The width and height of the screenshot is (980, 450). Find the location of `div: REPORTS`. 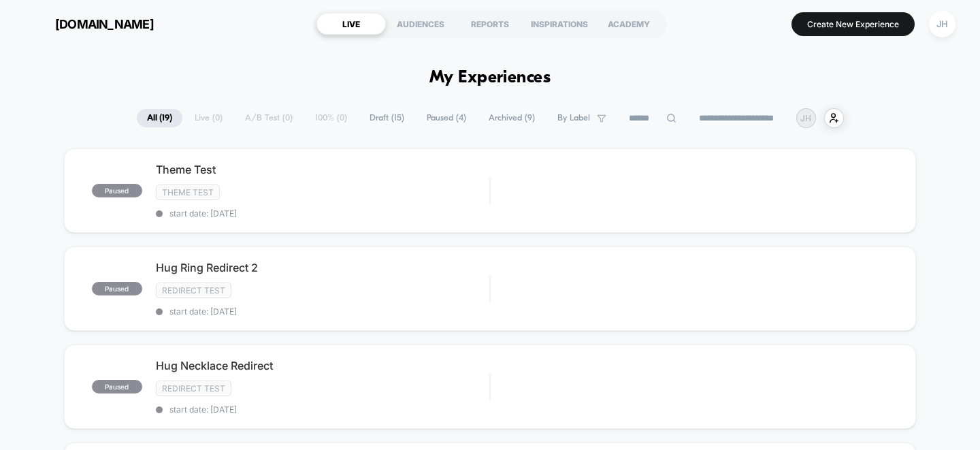

div: REPORTS is located at coordinates (490, 24).